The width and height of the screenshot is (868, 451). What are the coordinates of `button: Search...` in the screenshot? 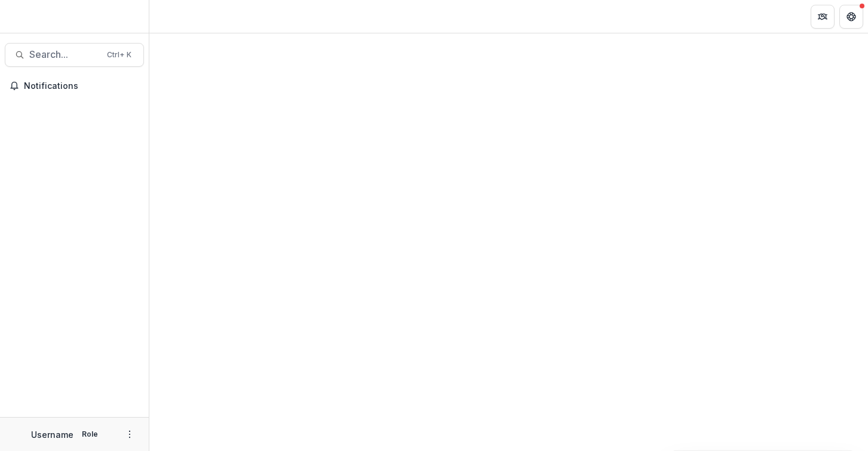 It's located at (74, 55).